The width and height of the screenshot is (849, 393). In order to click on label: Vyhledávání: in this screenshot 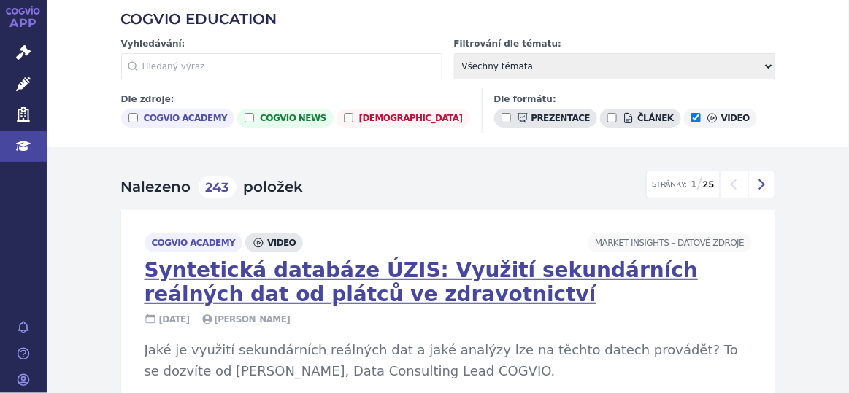, I will do `click(282, 44)`.